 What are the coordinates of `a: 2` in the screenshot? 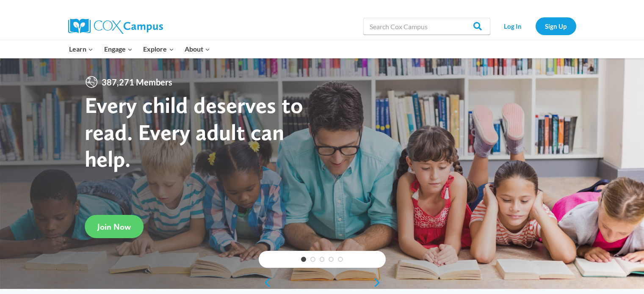 It's located at (313, 259).